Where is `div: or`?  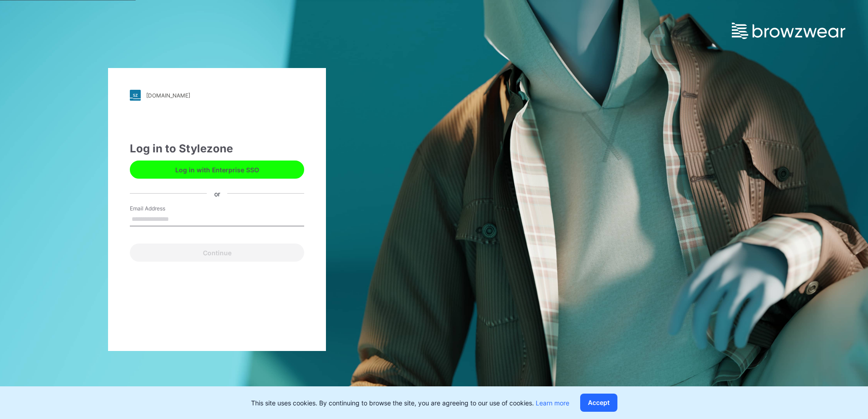 div: or is located at coordinates (217, 193).